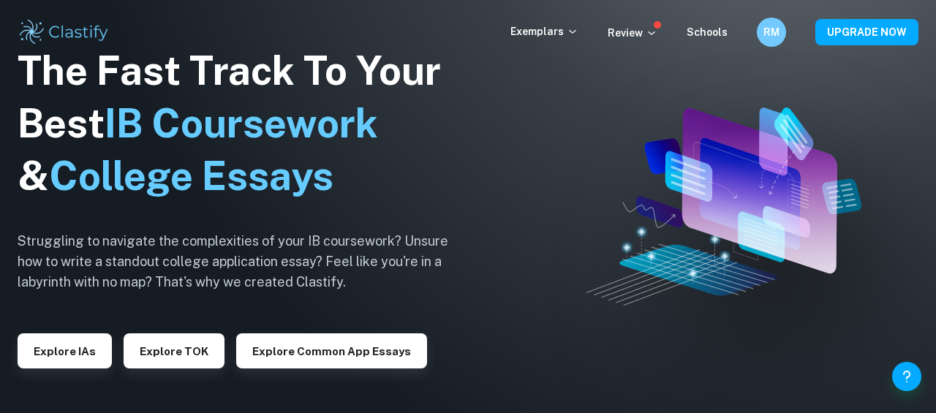  What do you see at coordinates (64, 32) in the screenshot?
I see `img: Clastify logo` at bounding box center [64, 32].